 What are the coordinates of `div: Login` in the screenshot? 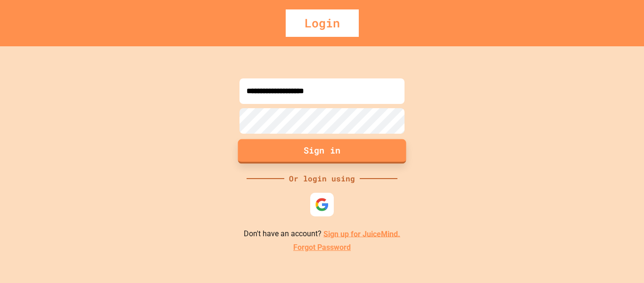 It's located at (322, 23).